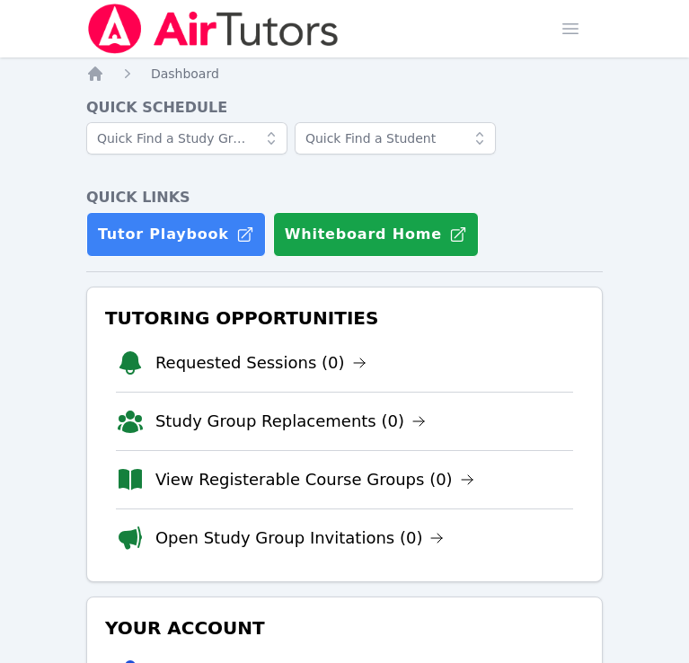  I want to click on h4: Quick Links, so click(344, 198).